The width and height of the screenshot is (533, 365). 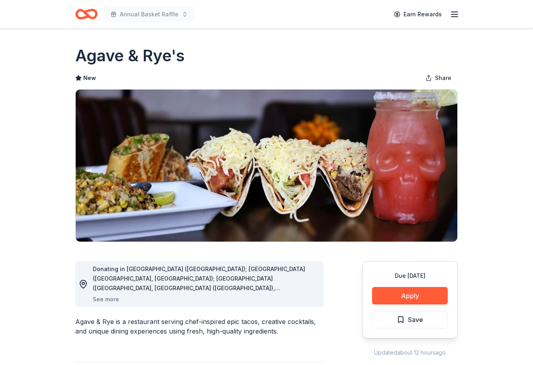 I want to click on button: See more, so click(x=106, y=300).